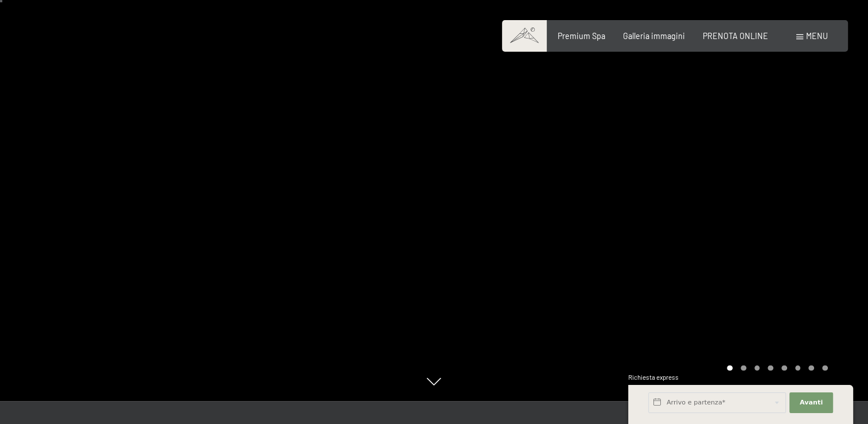 The width and height of the screenshot is (868, 424). What do you see at coordinates (654, 377) in the screenshot?
I see `span: Richiesta express` at bounding box center [654, 377].